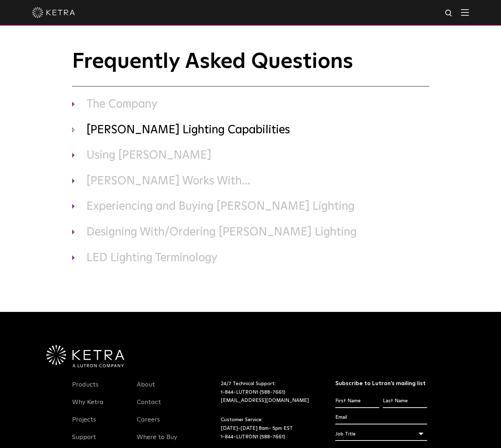 The height and width of the screenshot is (448, 501). Describe the element at coordinates (54, 13) in the screenshot. I see `img: ketra-logo-2019-white` at that location.